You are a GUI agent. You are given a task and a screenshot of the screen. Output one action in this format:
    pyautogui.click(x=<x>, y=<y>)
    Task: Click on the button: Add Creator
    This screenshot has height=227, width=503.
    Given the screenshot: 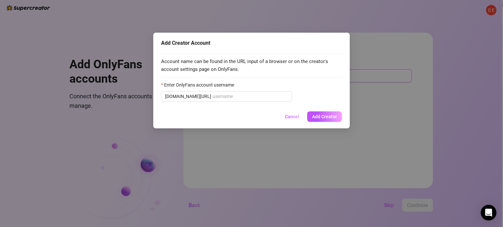 What is the action you would take?
    pyautogui.click(x=324, y=117)
    